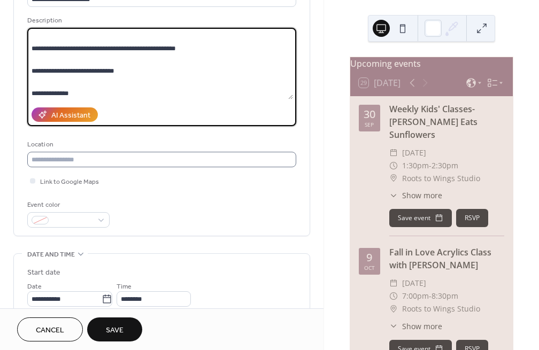 The image size is (539, 350). I want to click on span: 1:30pm, so click(416, 166).